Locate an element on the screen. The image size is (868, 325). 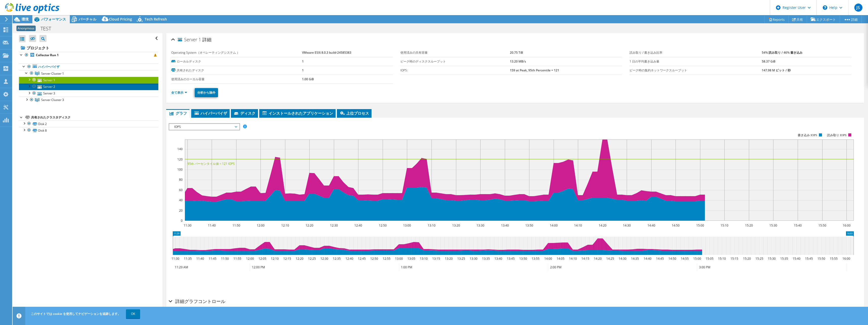
text: 12:45 is located at coordinates (361, 258).